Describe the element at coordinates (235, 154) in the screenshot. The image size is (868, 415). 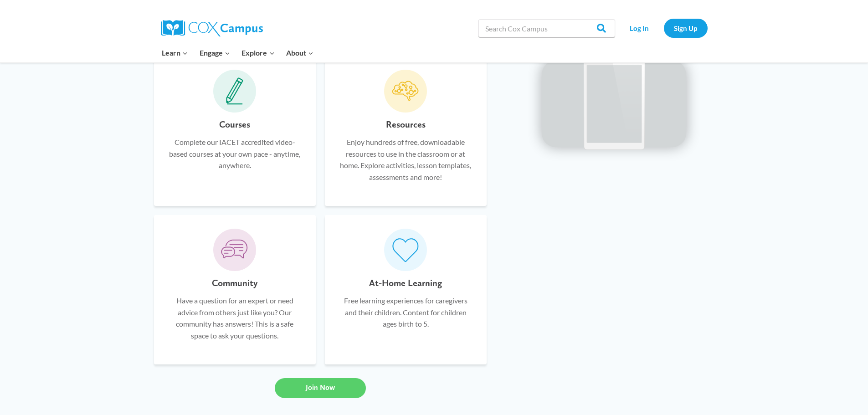
I see `p: Complete our IACET accredited video-based courses at your own pace - anytime, anywhere.` at that location.